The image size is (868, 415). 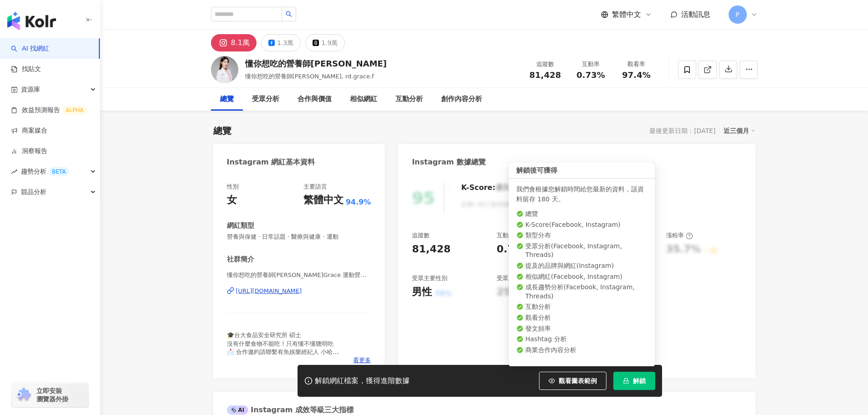 What do you see at coordinates (271, 162) in the screenshot?
I see `div: Instagram 網紅基本資料` at bounding box center [271, 162].